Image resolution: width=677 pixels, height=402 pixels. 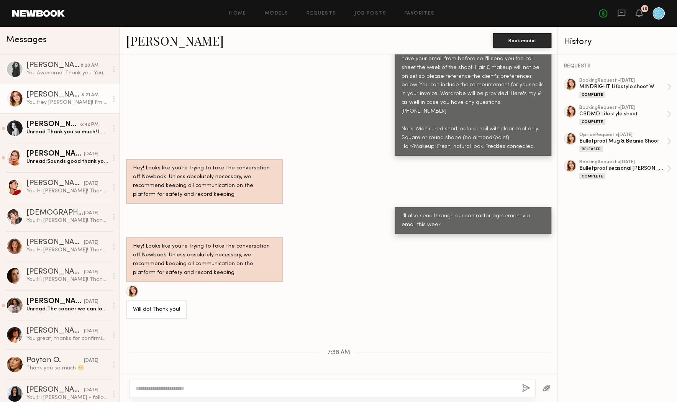 I want to click on a: Favorites, so click(x=419, y=13).